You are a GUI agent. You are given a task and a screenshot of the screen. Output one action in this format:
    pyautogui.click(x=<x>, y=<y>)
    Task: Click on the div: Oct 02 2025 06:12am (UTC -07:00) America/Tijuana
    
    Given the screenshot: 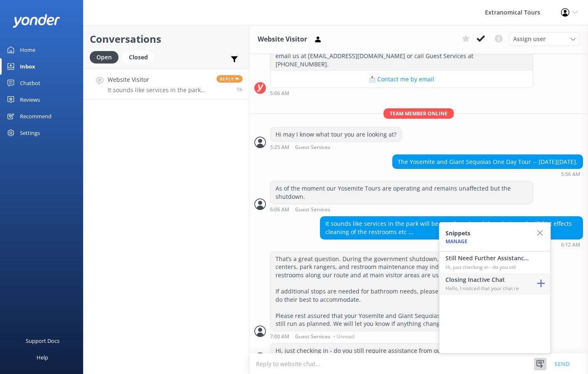 What is the action you would take?
    pyautogui.click(x=451, y=244)
    